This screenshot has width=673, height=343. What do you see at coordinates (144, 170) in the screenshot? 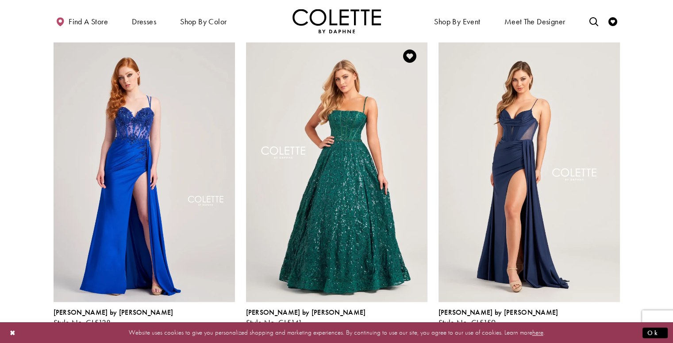
I see `a: Visit Colette by Daphne Style No. CL5138 Page` at bounding box center [144, 170].